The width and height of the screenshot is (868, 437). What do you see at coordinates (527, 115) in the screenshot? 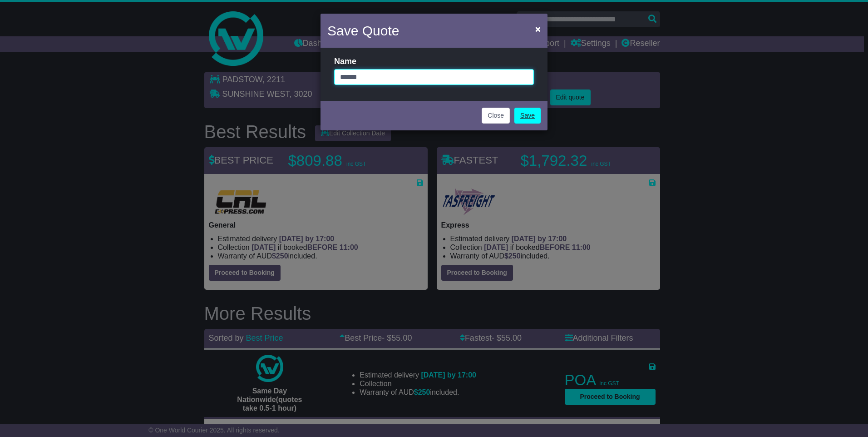
I see `a: Save` at bounding box center [527, 115].